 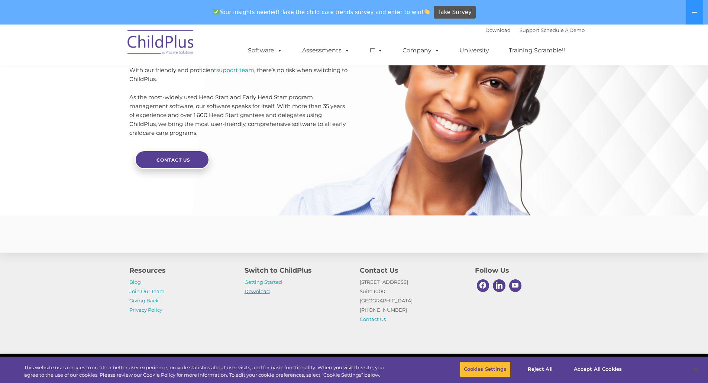 What do you see at coordinates (376, 51) in the screenshot?
I see `a: IT` at bounding box center [376, 51].